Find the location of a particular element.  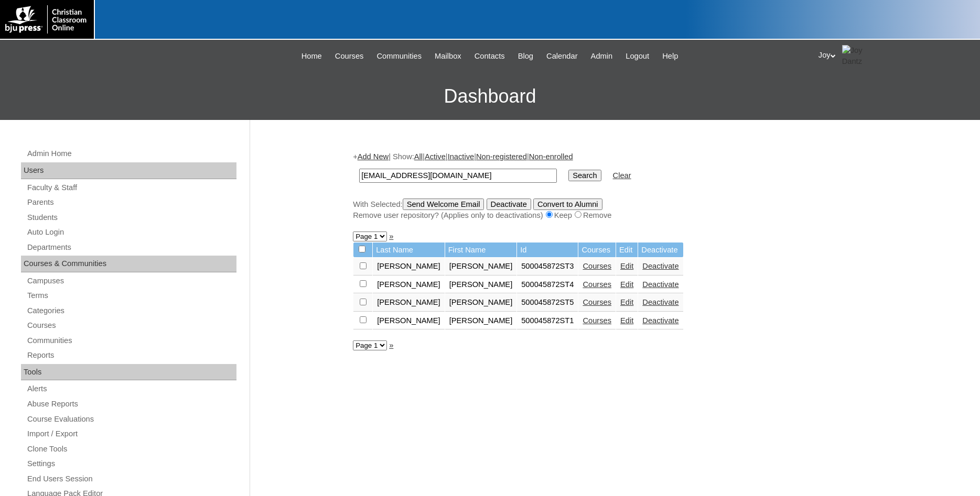

div: Remove user repository? (Applies only to deactivations) Keep Remove is located at coordinates (612, 216).